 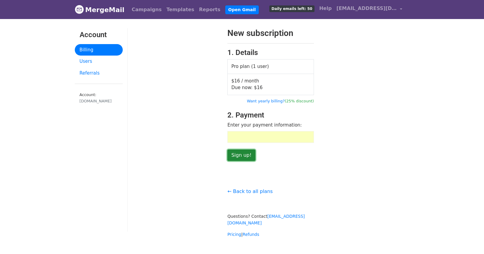 I want to click on h3: 1. Details, so click(x=270, y=52).